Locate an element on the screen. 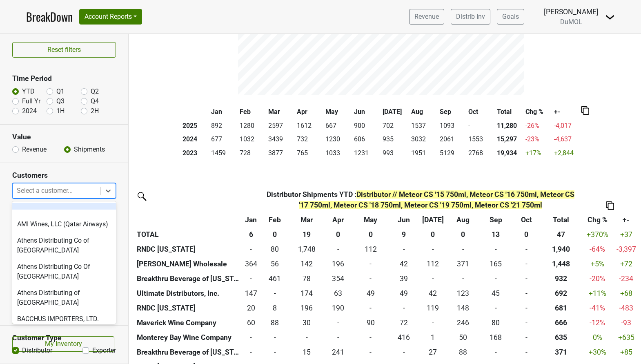 The width and height of the screenshot is (641, 364). th: Oct: activate to sort column ascending is located at coordinates (526, 219).